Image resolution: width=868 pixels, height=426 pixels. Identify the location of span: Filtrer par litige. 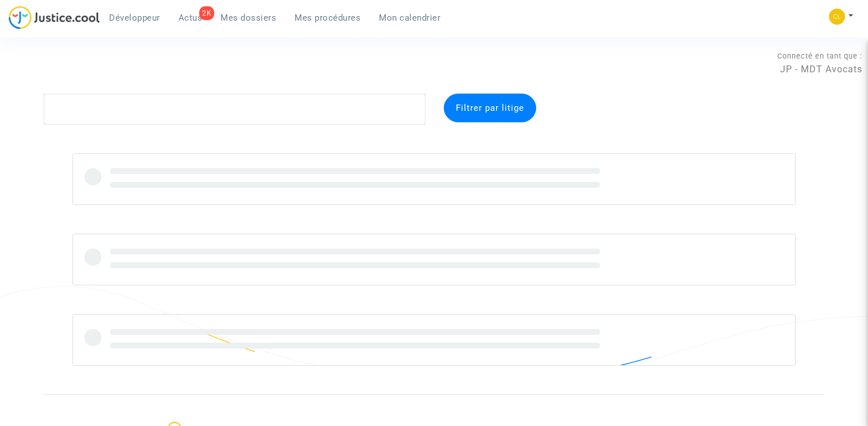
(490, 108).